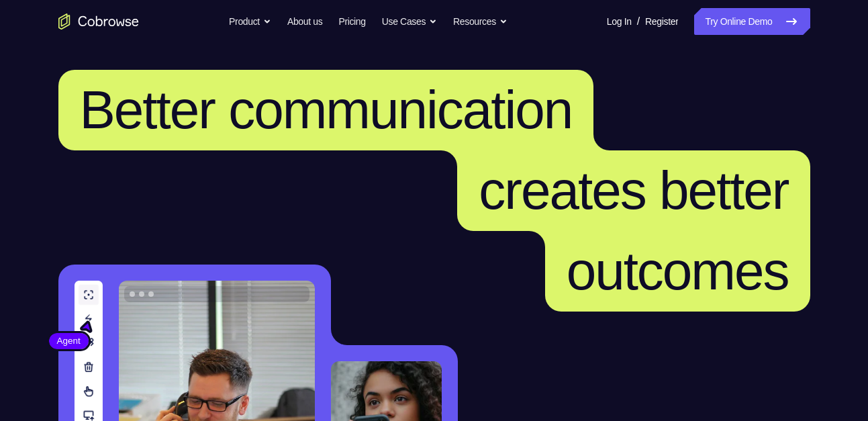 The width and height of the screenshot is (868, 421). I want to click on a: About us, so click(305, 21).